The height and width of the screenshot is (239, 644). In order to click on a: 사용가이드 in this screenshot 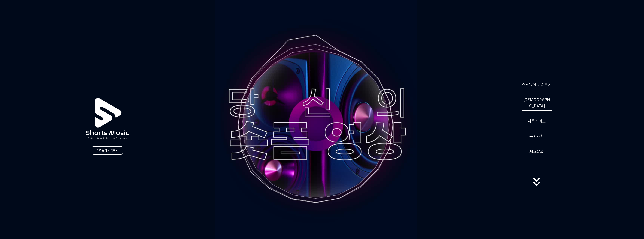, I will do `click(537, 121)`.